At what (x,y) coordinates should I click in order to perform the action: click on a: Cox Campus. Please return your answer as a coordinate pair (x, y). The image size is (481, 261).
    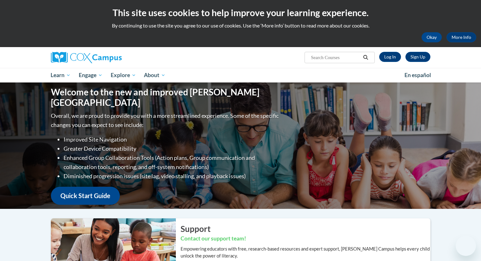
    Looking at the image, I should click on (111, 58).